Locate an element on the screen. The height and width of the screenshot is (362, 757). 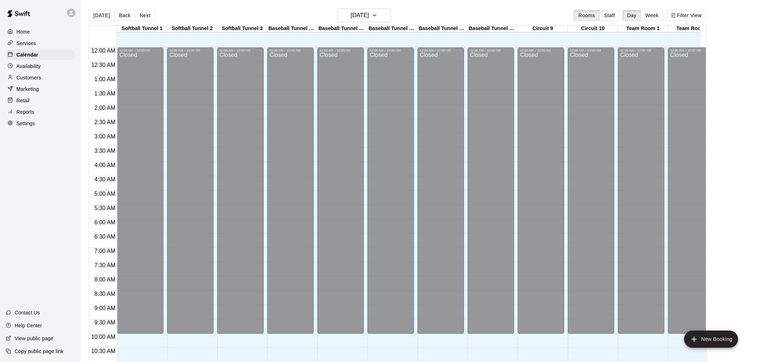
button: Back is located at coordinates (124, 15).